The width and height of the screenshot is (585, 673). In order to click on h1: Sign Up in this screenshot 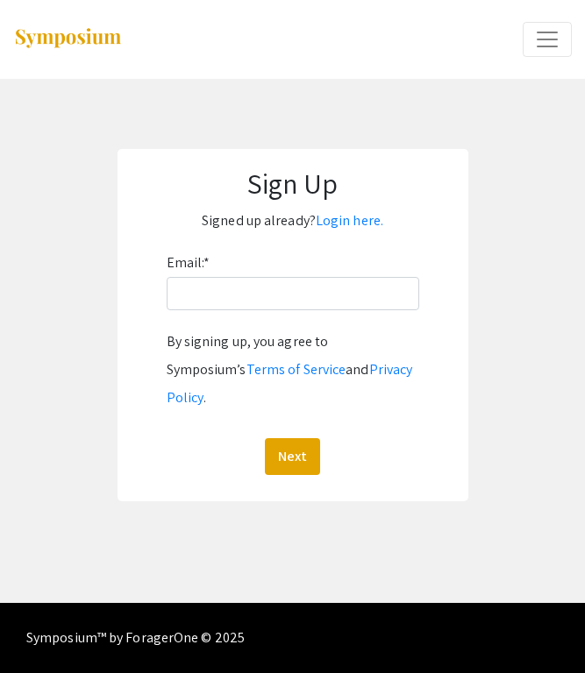, I will do `click(293, 183)`.